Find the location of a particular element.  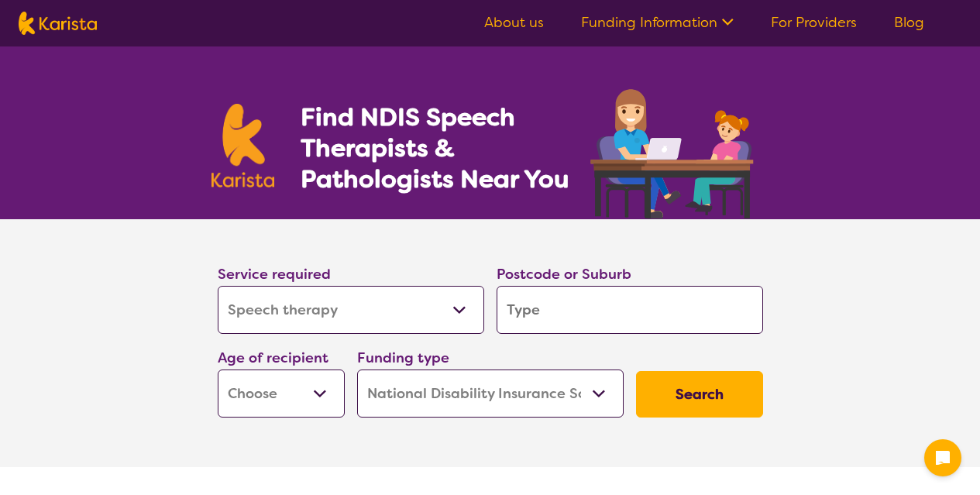

a: Blog is located at coordinates (909, 22).